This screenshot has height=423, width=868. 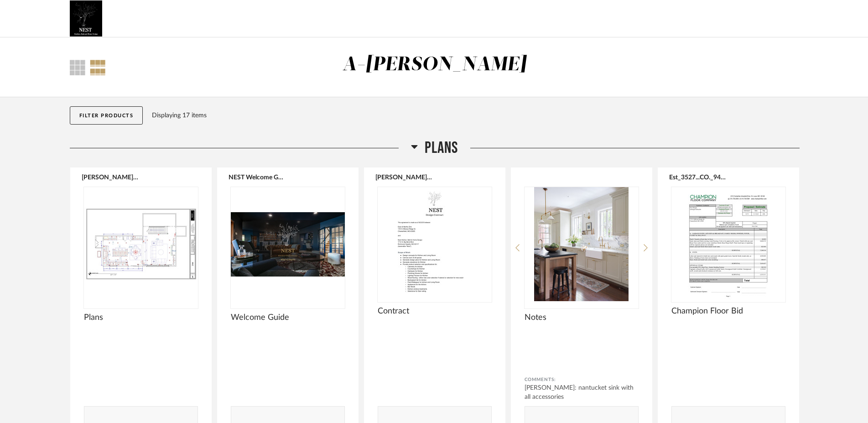 What do you see at coordinates (697, 177) in the screenshot?
I see `button: Est_3527...CO._9492.pdf` at bounding box center [697, 177].